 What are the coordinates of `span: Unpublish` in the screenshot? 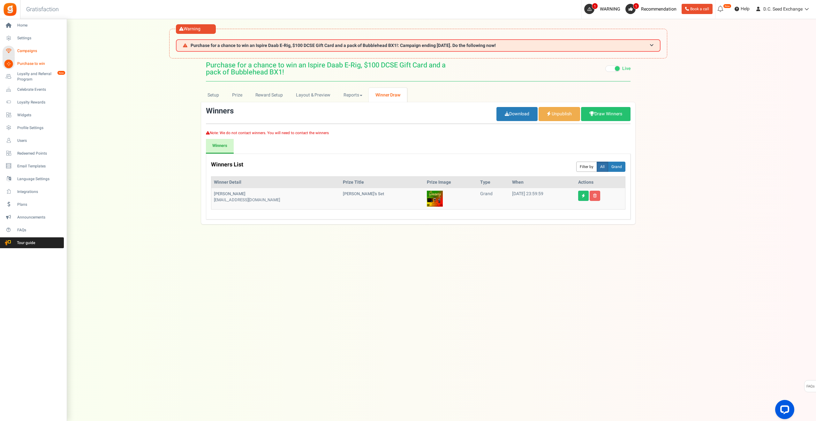 It's located at (561, 114).